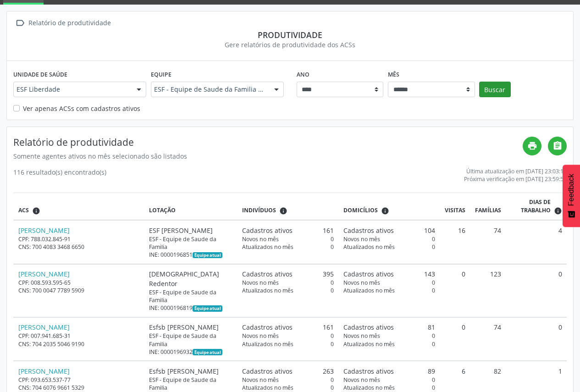 Image resolution: width=580 pixels, height=392 pixels. Describe the element at coordinates (79, 283) in the screenshot. I see `div: CPF: 008.593.595-65` at that location.